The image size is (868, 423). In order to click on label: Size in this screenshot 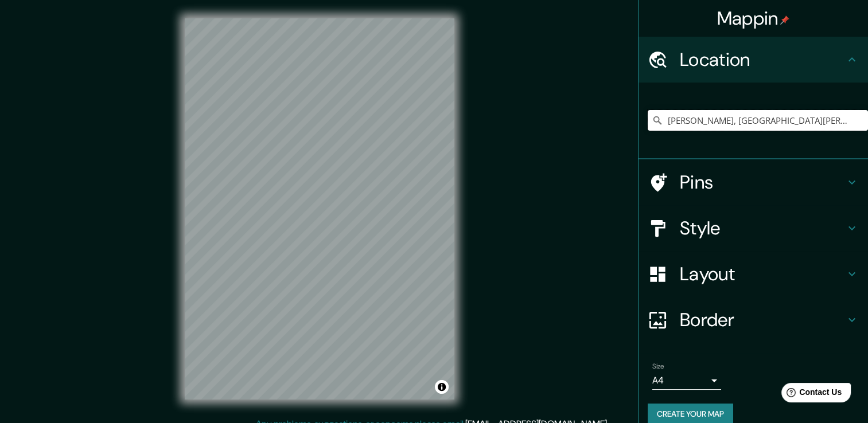, I will do `click(658, 367)`.